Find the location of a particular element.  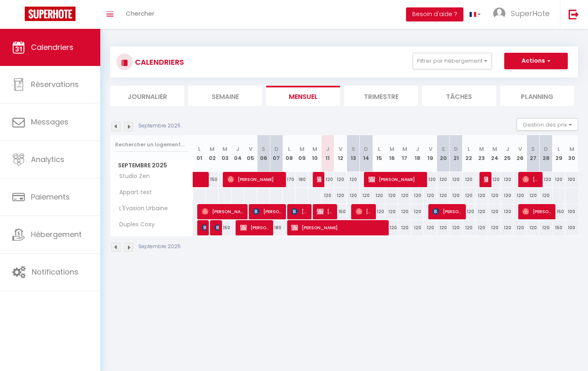

th: 27 is located at coordinates (532, 153).